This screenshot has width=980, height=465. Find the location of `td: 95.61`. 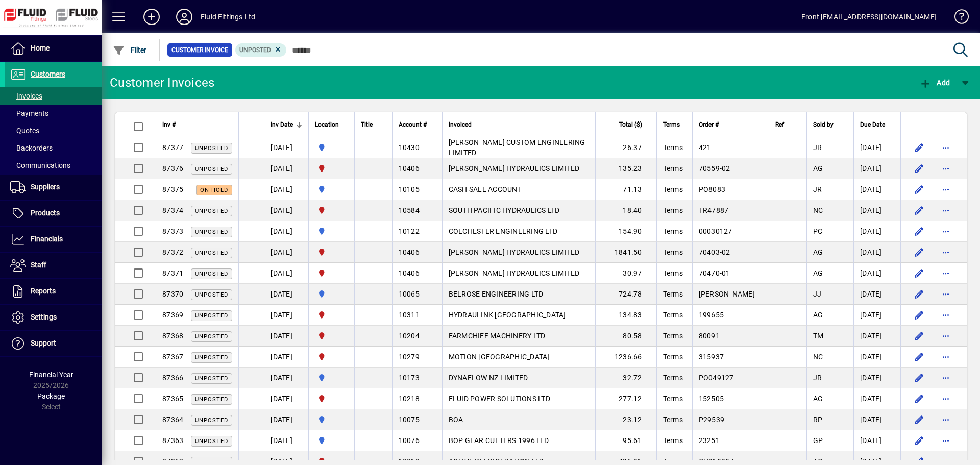

td: 95.61 is located at coordinates (626, 441).